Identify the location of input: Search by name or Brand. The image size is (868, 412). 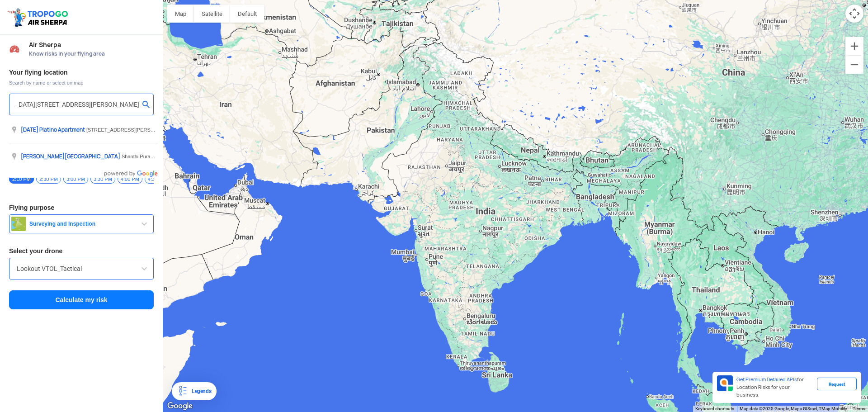
(81, 268).